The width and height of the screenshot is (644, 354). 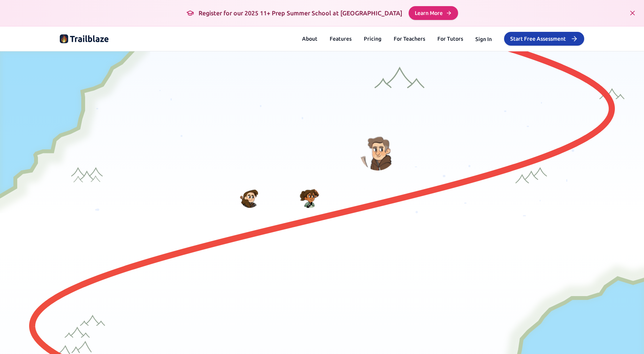 What do you see at coordinates (450, 38) in the screenshot?
I see `a: For Tutors` at bounding box center [450, 38].